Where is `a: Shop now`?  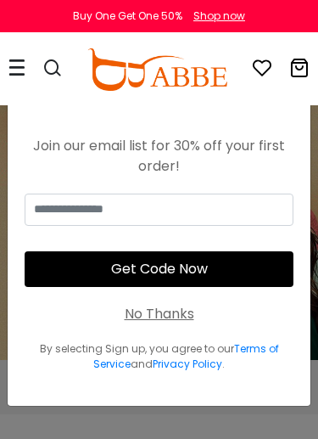
a: Shop now is located at coordinates (215, 15).